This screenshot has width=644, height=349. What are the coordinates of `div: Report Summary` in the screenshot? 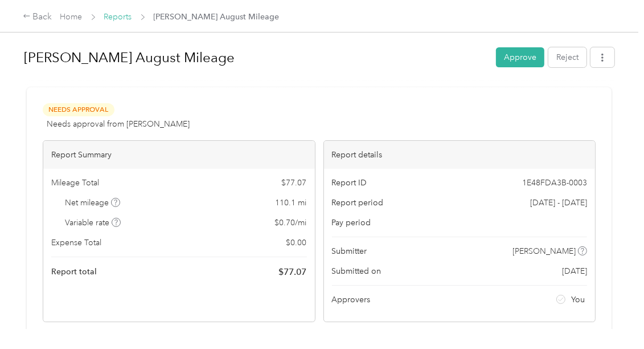 It's located at (179, 155).